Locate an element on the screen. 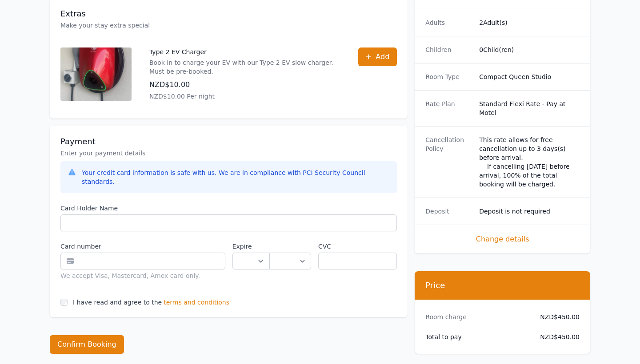  span: Add is located at coordinates (382, 57).